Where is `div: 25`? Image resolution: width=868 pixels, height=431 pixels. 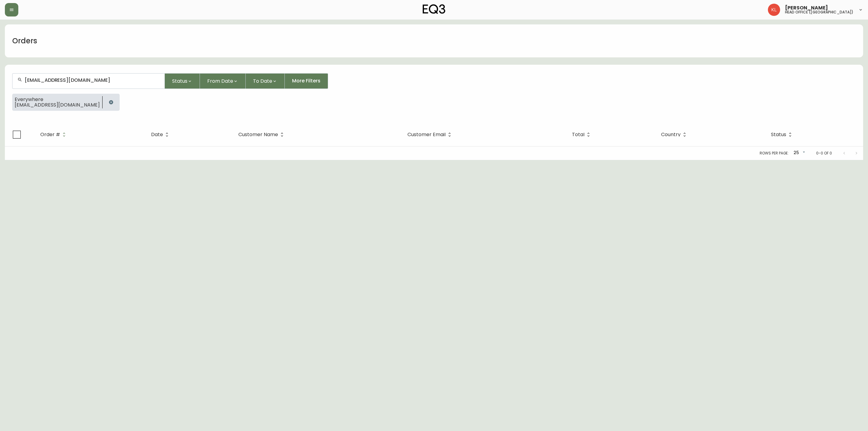 div: 25 is located at coordinates (799, 153).